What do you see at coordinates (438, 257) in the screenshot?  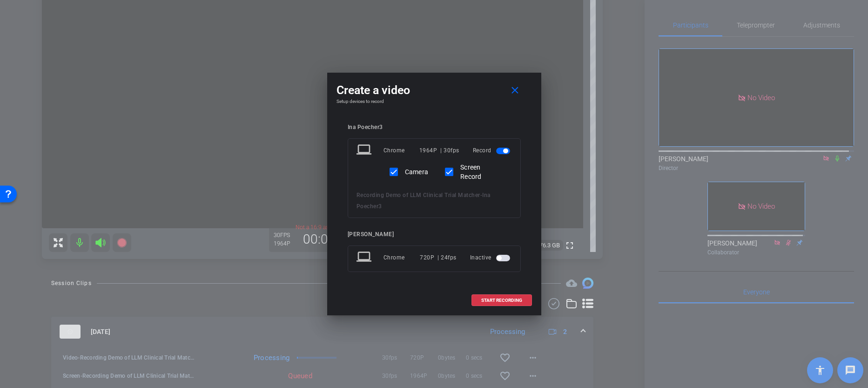 I see `div: 720P | 24fps` at bounding box center [438, 257].